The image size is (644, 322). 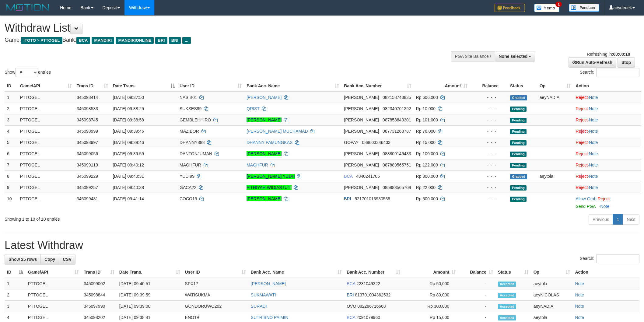 I want to click on td: aeyNADIA, so click(x=551, y=306).